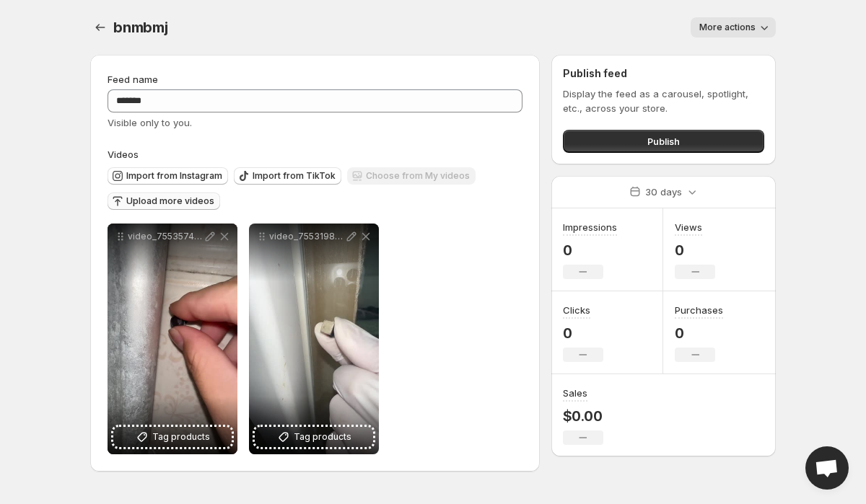 The height and width of the screenshot is (504, 866). I want to click on h2: Publish feed, so click(663, 74).